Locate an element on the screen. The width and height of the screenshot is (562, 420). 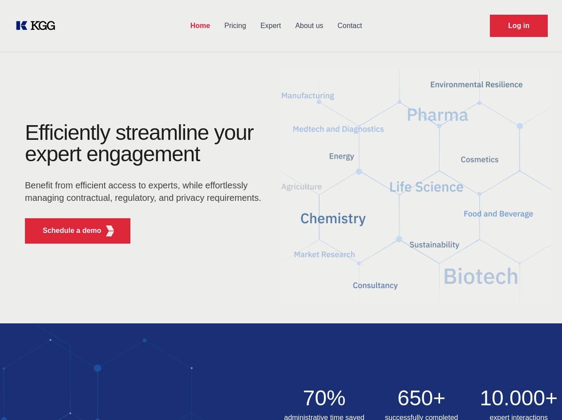
p: Schedule a demo is located at coordinates (72, 231).